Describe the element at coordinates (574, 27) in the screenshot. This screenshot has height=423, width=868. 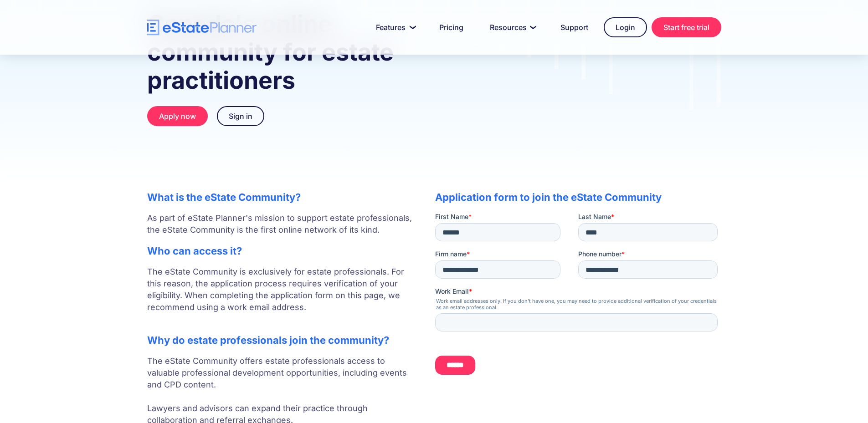
I see `a: Support` at that location.